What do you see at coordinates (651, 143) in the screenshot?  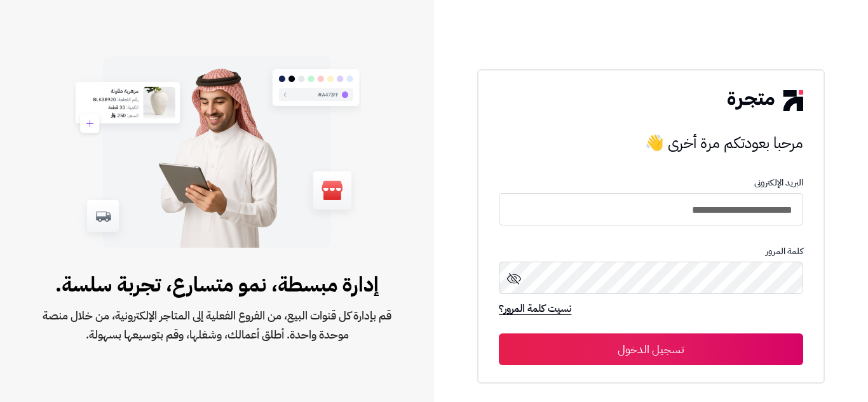 I see `h3: مرحبا بعودتكم مرة أخرى 👋` at bounding box center [651, 143].